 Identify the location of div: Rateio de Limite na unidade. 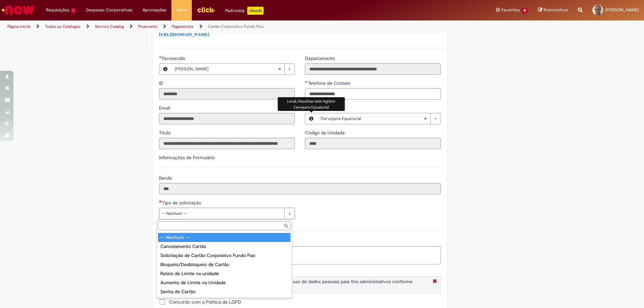
(224, 274).